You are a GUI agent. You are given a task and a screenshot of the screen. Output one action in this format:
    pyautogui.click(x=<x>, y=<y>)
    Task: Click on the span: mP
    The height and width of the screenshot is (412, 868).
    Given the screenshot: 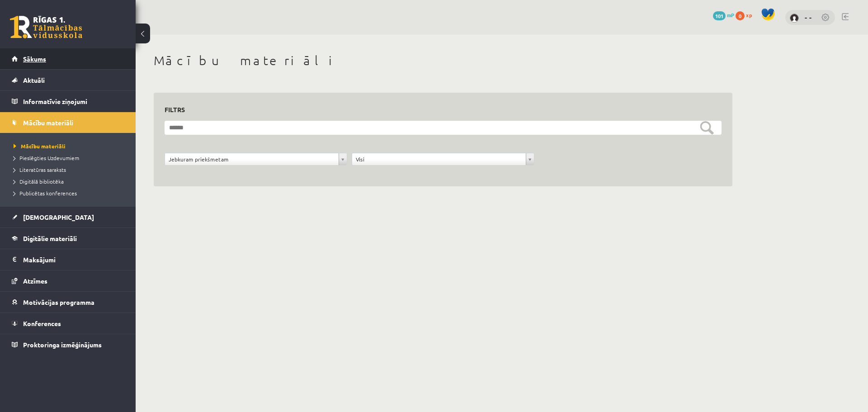 What is the action you would take?
    pyautogui.click(x=731, y=15)
    